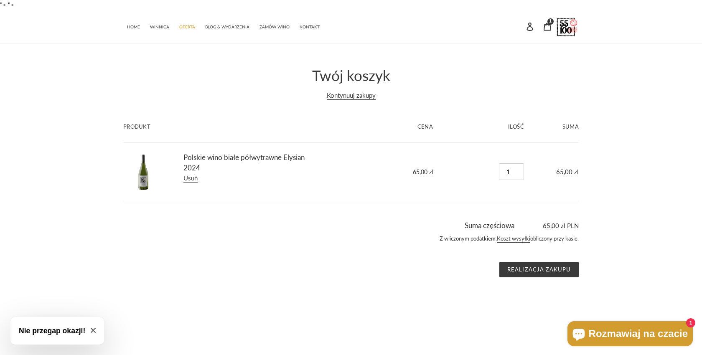  I want to click on span: 65,00 zl, so click(568, 172).